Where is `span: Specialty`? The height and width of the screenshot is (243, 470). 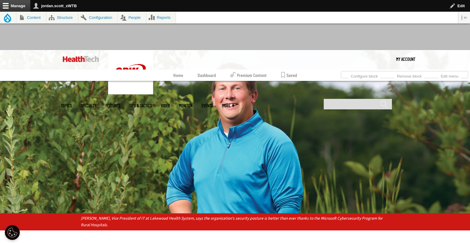 span: Specialty is located at coordinates (89, 106).